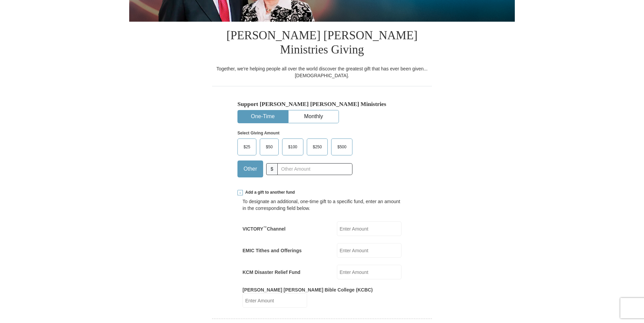 The height and width of the screenshot is (323, 644). What do you see at coordinates (342, 147) in the screenshot?
I see `span: $500` at bounding box center [342, 147].